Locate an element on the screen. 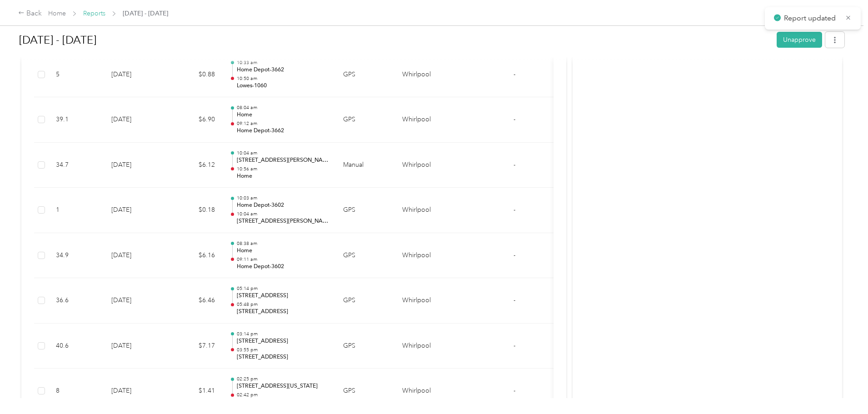  td: $0.18 is located at coordinates (195, 210).